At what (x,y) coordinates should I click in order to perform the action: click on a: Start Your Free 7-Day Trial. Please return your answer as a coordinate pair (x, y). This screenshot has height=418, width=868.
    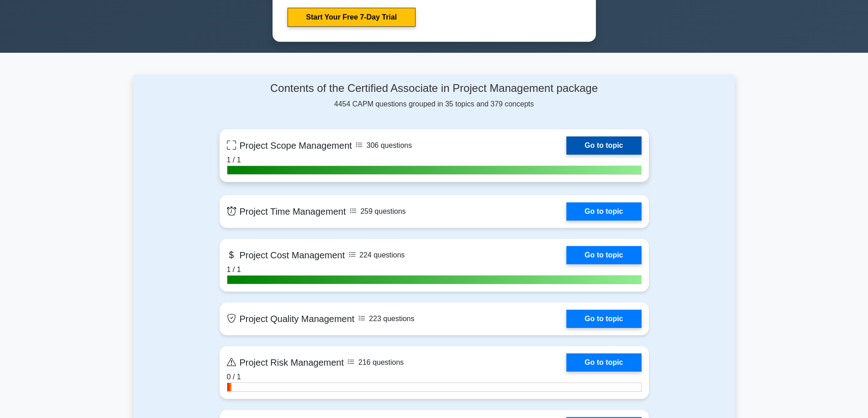
    Looking at the image, I should click on (351, 18).